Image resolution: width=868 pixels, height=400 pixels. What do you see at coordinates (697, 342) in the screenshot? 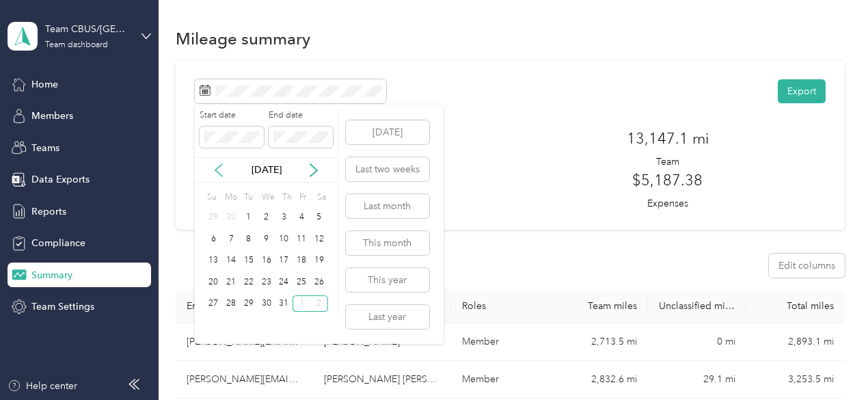
I see `td: 0 mi` at bounding box center [697, 342].